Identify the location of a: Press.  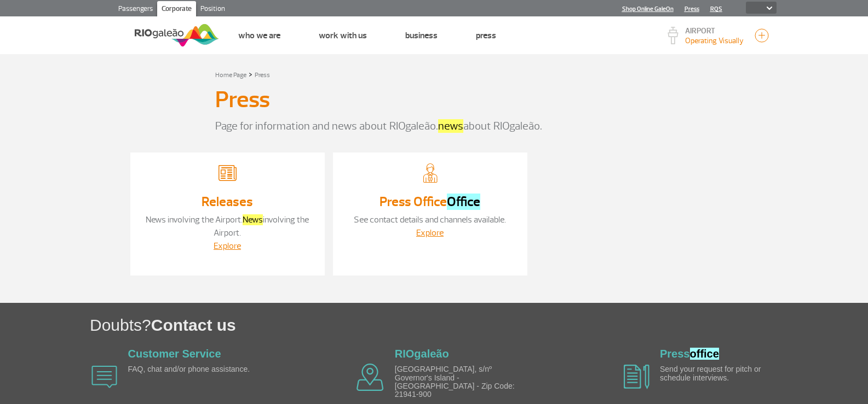
(486, 36).